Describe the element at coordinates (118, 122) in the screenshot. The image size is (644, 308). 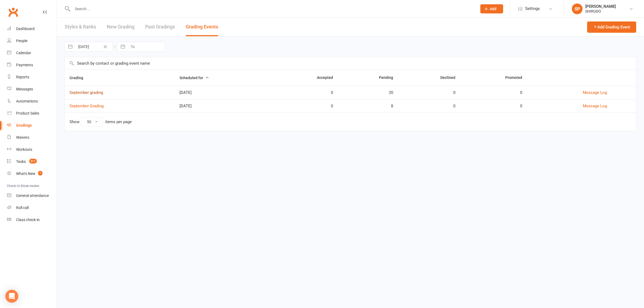
I see `div: items per page` at that location.